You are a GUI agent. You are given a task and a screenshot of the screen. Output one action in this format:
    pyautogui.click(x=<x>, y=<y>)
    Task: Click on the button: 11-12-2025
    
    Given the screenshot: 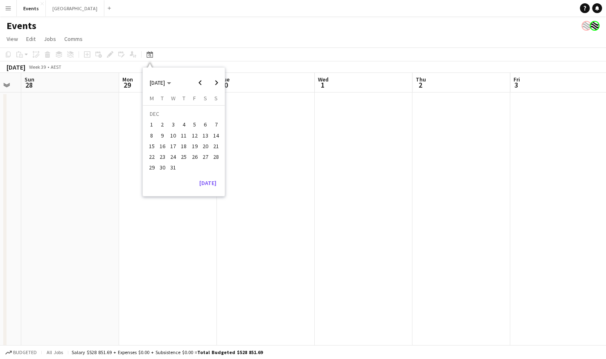 What is the action you would take?
    pyautogui.click(x=184, y=135)
    